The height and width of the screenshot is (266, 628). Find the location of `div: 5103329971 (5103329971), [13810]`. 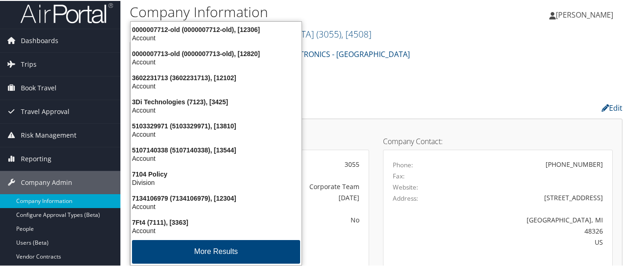

div: 5103329971 (5103329971), [13810] is located at coordinates (216, 125).